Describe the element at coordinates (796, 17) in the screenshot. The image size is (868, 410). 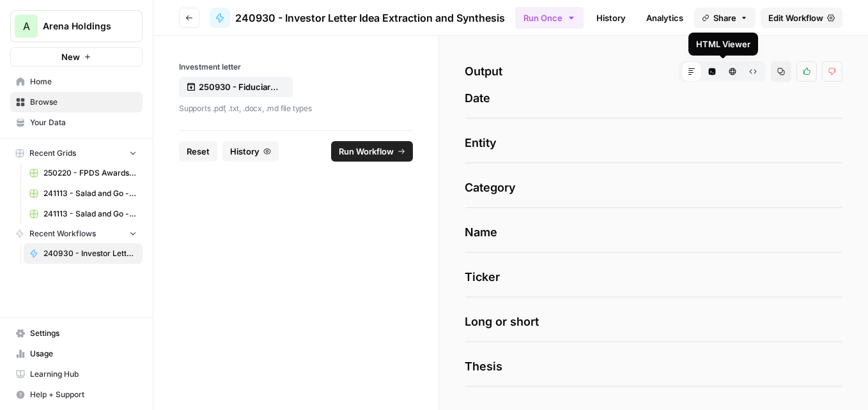
I see `span: Edit Workflow` at that location.